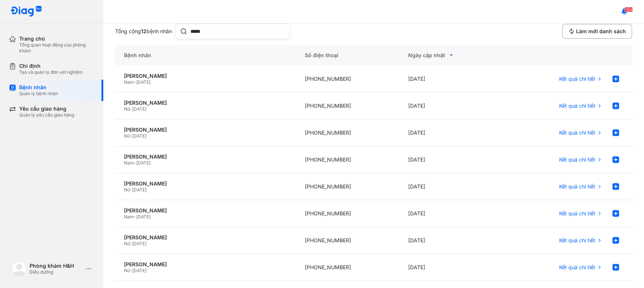  Describe the element at coordinates (597, 31) in the screenshot. I see `button: Làm mới danh sách` at that location.